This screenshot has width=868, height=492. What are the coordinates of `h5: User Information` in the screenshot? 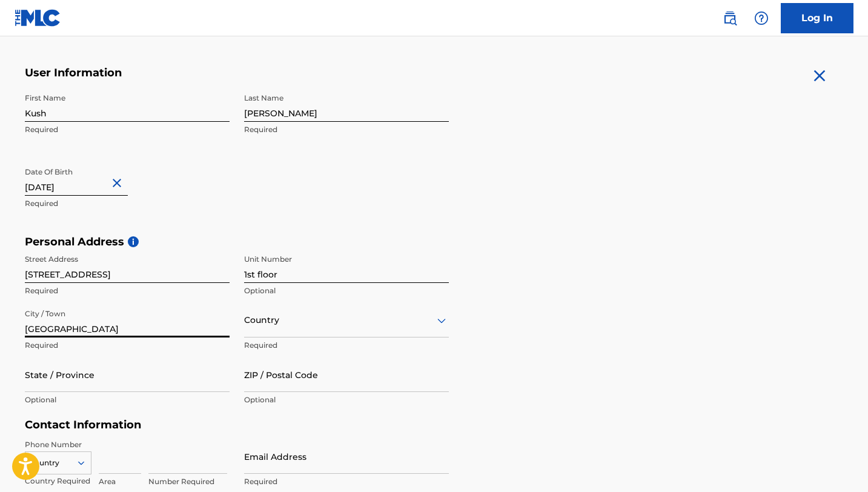 It's located at (237, 73).